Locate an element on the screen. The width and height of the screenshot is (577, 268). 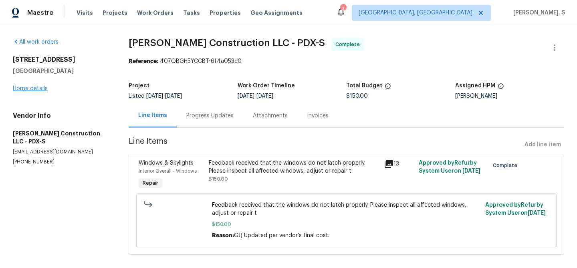
span: The total cost of line items that have been proposed by Opendoor. This sum includes line items th... is located at coordinates (388, 88).